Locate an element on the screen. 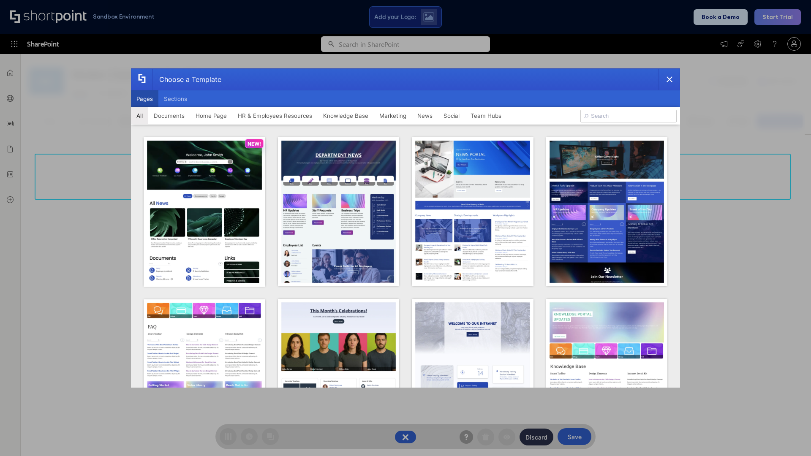  button: Social is located at coordinates (452, 116).